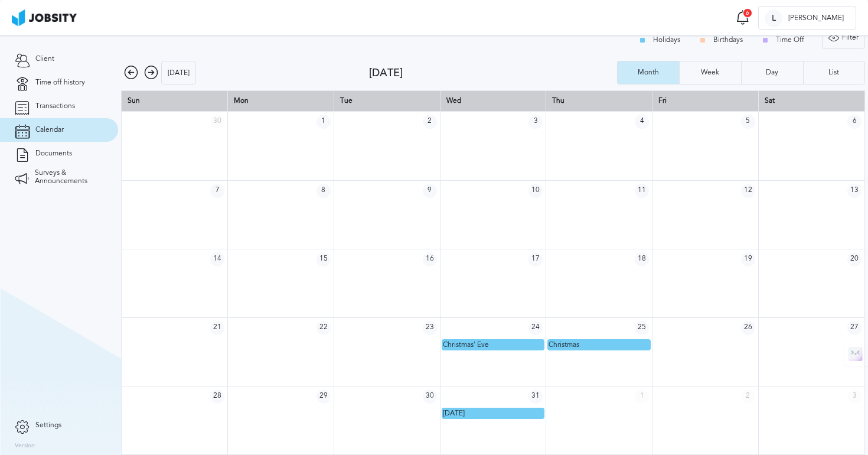  What do you see at coordinates (843, 38) in the screenshot?
I see `div: Filter` at bounding box center [843, 38].